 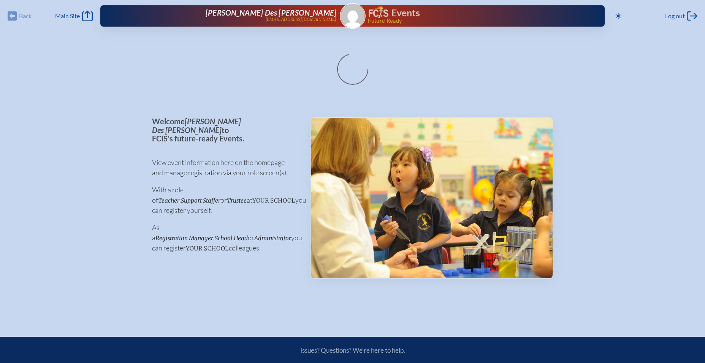 I want to click on span: Administrator, so click(x=272, y=238).